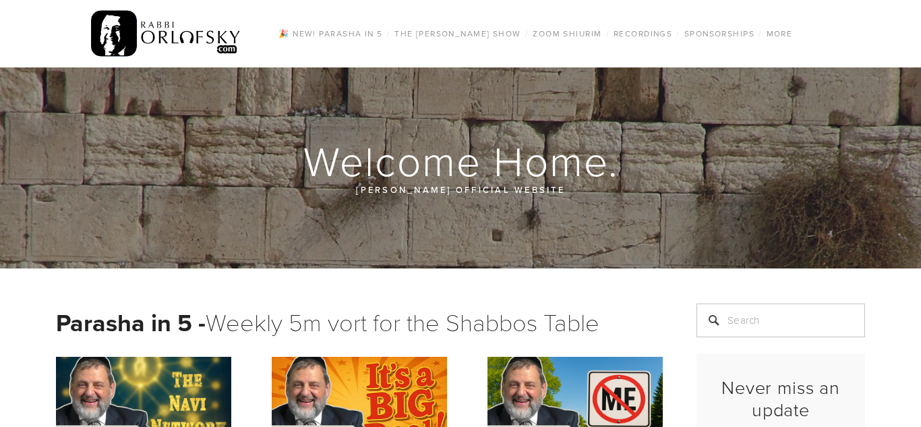 The height and width of the screenshot is (427, 921). Describe the element at coordinates (359, 321) in the screenshot. I see `h1: Weekly 5m vort for the Shabbos Table` at that location.